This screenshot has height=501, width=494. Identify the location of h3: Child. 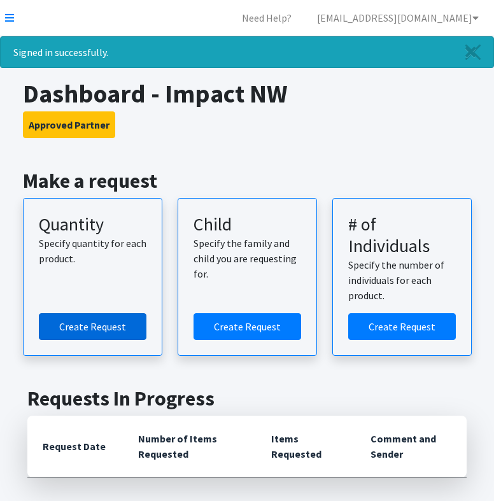
(247, 225).